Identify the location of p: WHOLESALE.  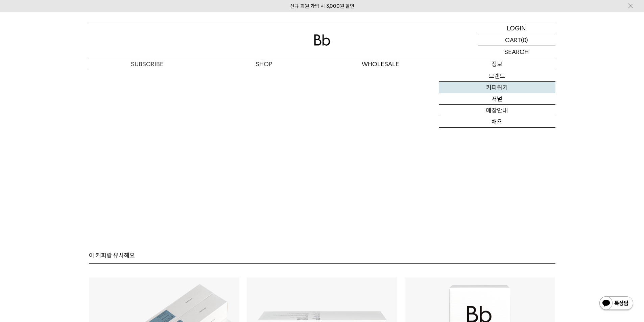
(380, 64).